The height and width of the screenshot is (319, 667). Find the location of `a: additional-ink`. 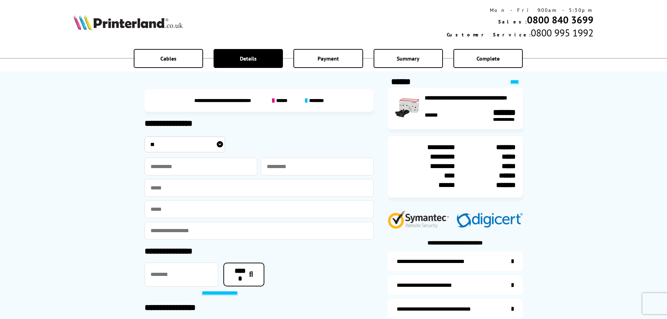

a: additional-ink is located at coordinates (455, 261).